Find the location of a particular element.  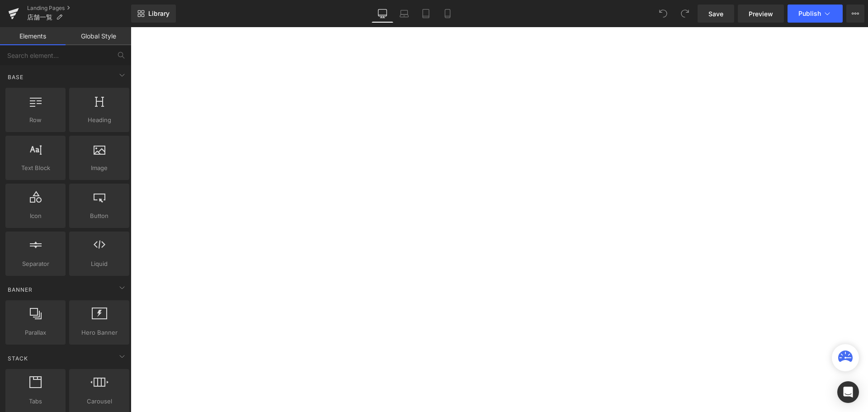

span: Banner is located at coordinates (19, 289).